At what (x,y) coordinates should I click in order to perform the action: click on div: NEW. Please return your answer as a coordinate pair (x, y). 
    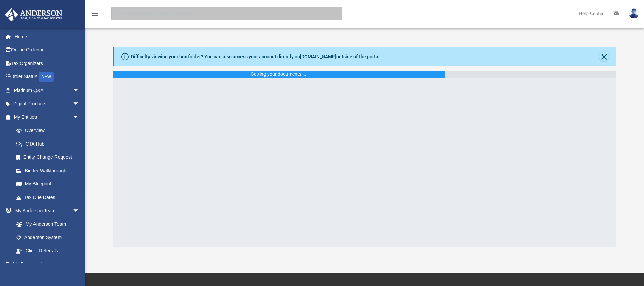
    Looking at the image, I should click on (47, 77).